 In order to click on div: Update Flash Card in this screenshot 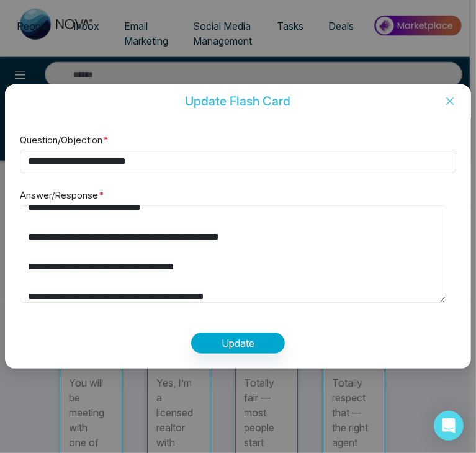, I will do `click(238, 101)`.